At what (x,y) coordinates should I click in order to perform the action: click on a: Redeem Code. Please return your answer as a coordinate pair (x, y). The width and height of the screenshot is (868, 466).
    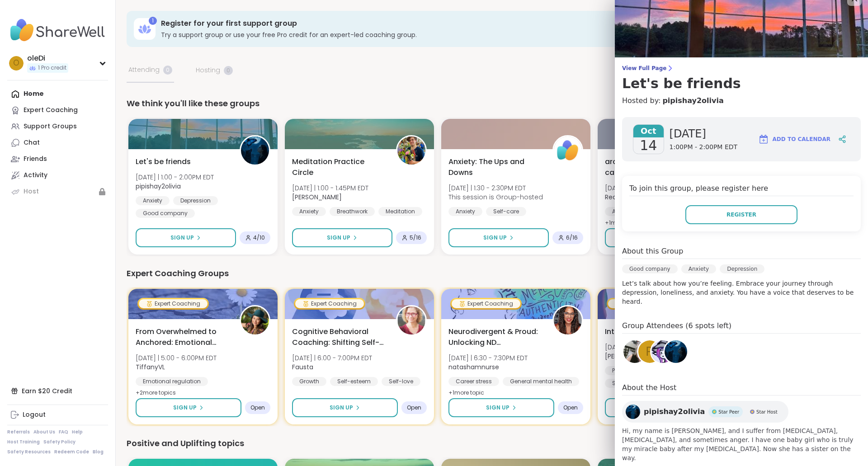
    Looking at the image, I should click on (71, 452).